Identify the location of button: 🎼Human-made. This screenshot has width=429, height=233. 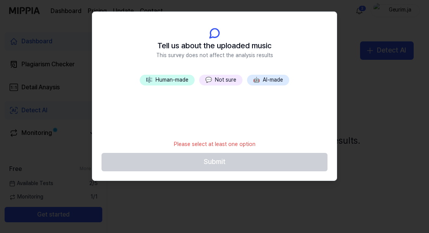
(167, 80).